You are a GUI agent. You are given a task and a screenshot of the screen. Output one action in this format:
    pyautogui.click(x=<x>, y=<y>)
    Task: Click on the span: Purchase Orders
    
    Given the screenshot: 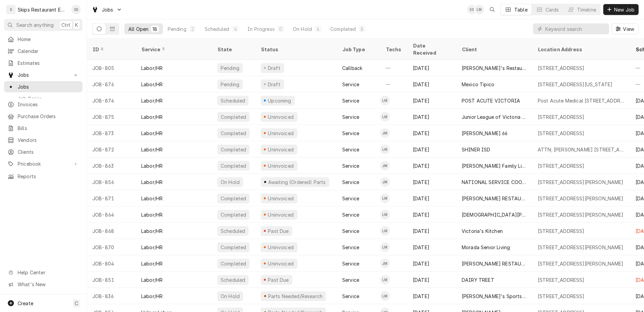 What is the action you would take?
    pyautogui.click(x=48, y=116)
    